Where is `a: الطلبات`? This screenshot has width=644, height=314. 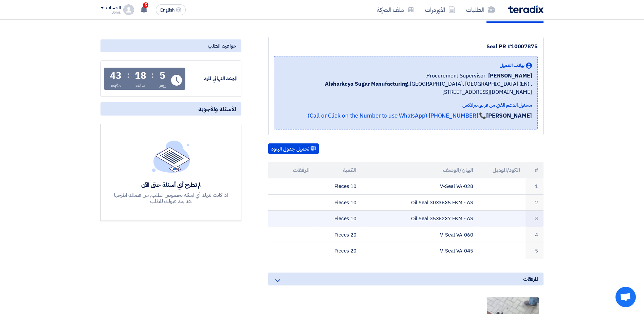
a: الطلبات is located at coordinates (481, 9).